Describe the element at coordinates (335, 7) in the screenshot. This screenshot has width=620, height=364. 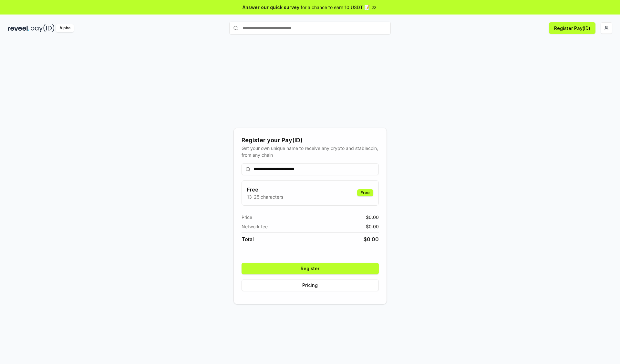
I see `span: for a chance to earn 10 USDT 📝` at that location.